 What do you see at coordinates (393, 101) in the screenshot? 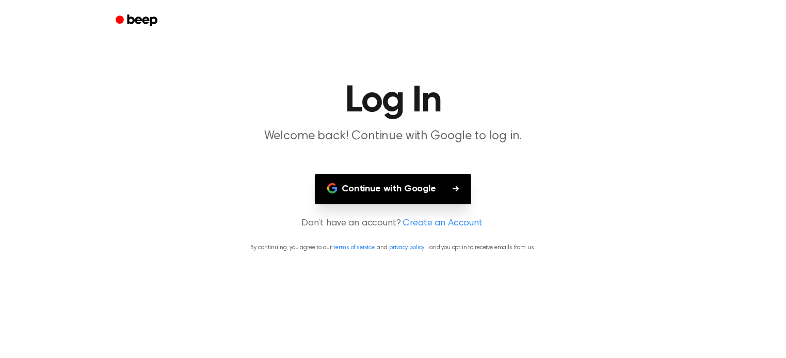
I see `h1: Log In` at bounding box center [393, 101].